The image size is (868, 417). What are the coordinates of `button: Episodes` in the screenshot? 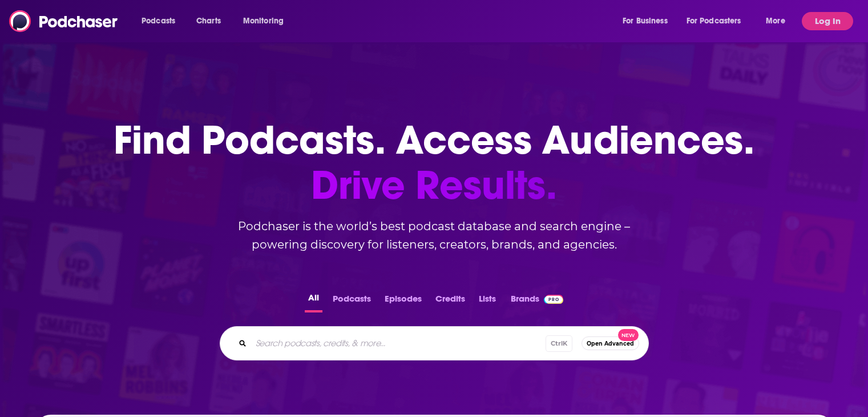 It's located at (403, 301).